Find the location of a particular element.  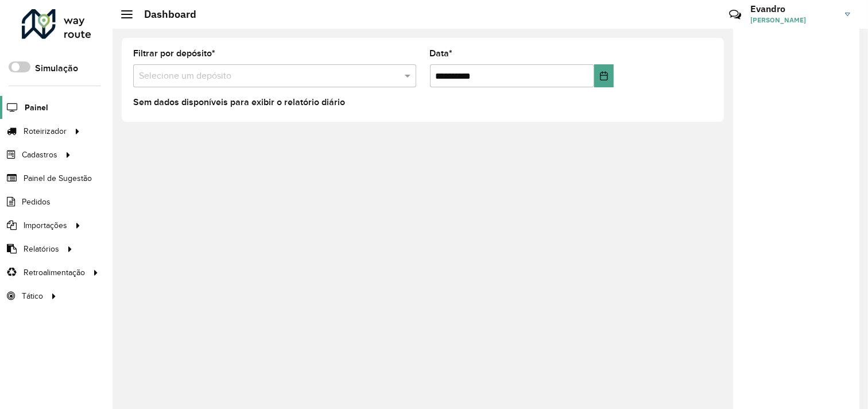

label: Simulação is located at coordinates (56, 69).